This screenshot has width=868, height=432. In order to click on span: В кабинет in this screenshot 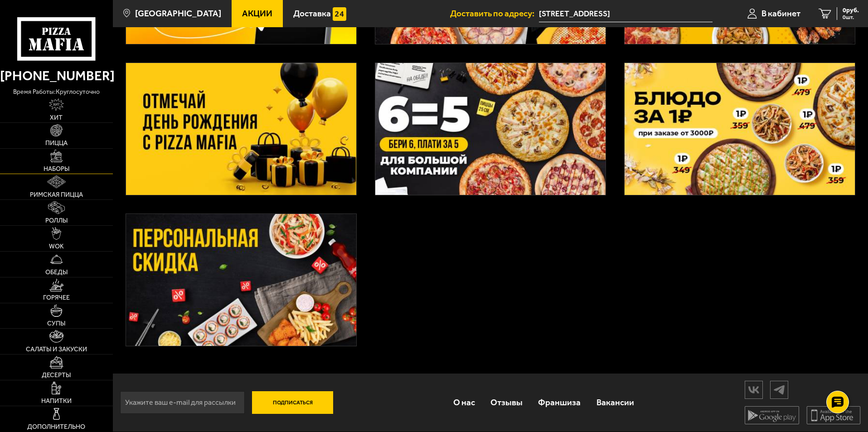, I will do `click(781, 13)`.